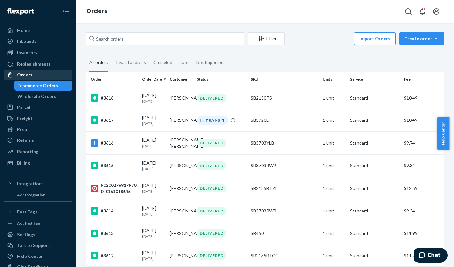  Describe the element at coordinates (23, 30) in the screenshot. I see `div: Home` at that location.